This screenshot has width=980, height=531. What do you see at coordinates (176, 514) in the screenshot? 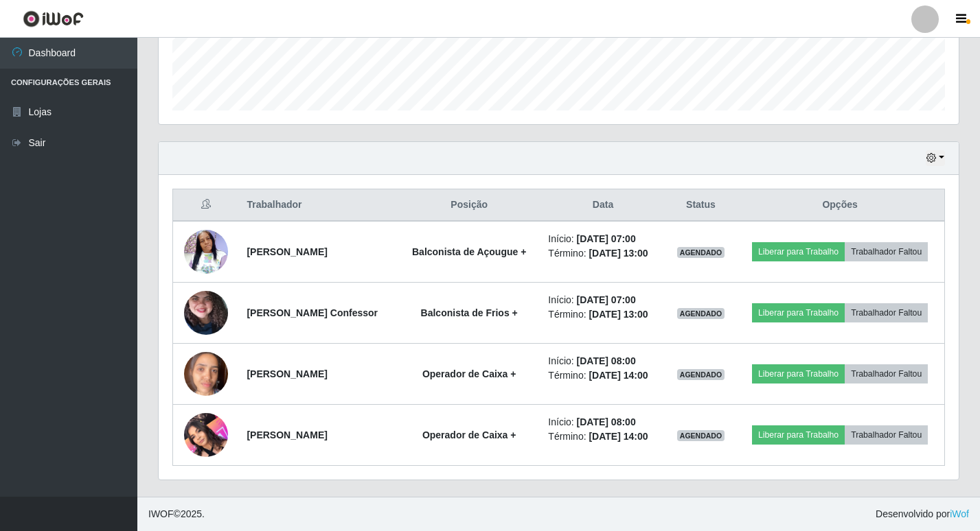
I see `span: © 2025 .` at bounding box center [176, 514].